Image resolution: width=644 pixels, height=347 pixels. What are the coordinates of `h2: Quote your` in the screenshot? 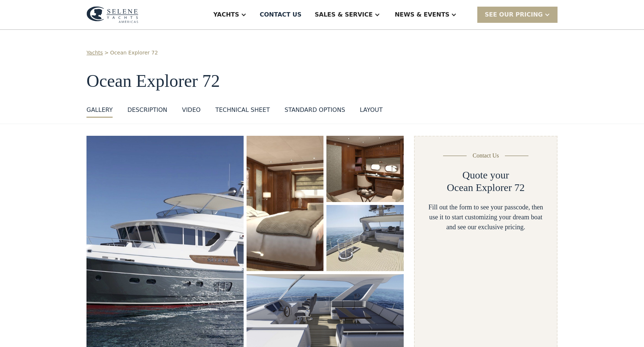 It's located at (486, 175).